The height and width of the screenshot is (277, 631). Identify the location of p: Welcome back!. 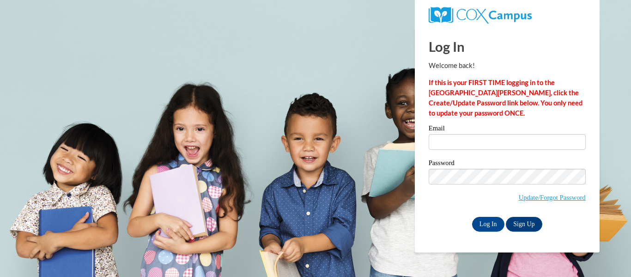
(507, 66).